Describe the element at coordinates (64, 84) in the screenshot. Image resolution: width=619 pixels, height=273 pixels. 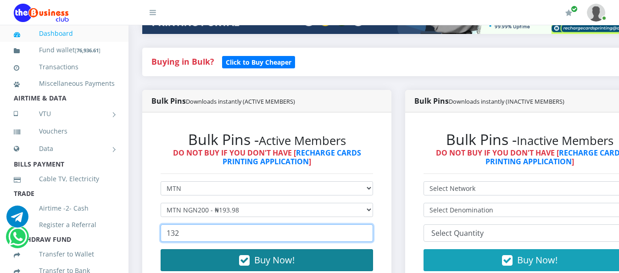
I see `a: Miscellaneous Payments` at that location.